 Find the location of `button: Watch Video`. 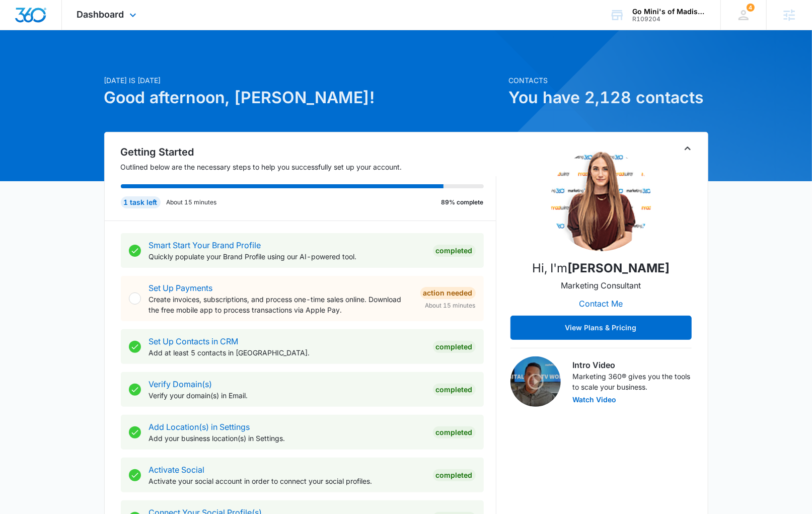

button: Watch Video is located at coordinates (594, 400).